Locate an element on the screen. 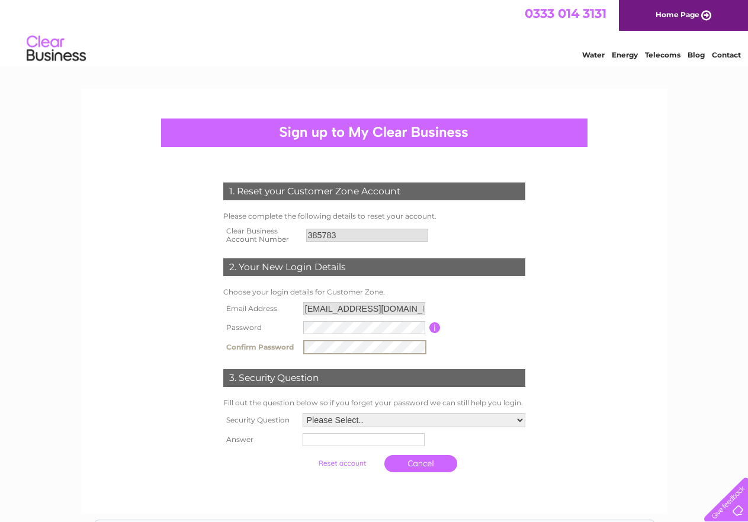 Image resolution: width=748 pixels, height=522 pixels. td: Fill out the question below so if you forget your password we can still help you login. is located at coordinates (374, 403).